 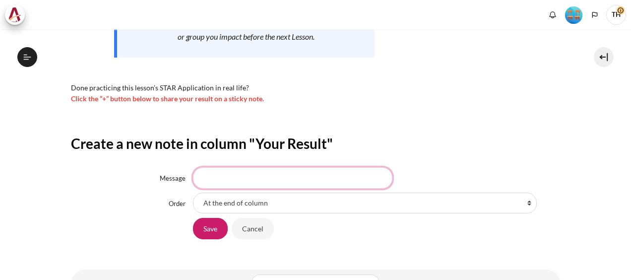 I want to click on a: User menu, so click(x=616, y=15).